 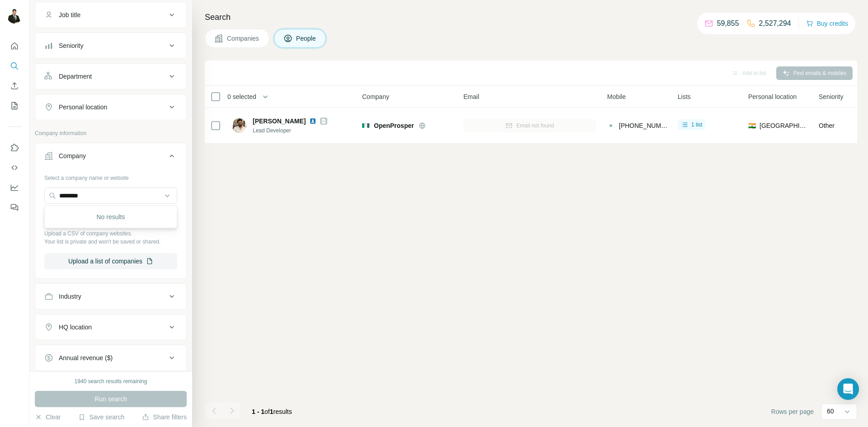 I want to click on button: HQ location, so click(x=111, y=328).